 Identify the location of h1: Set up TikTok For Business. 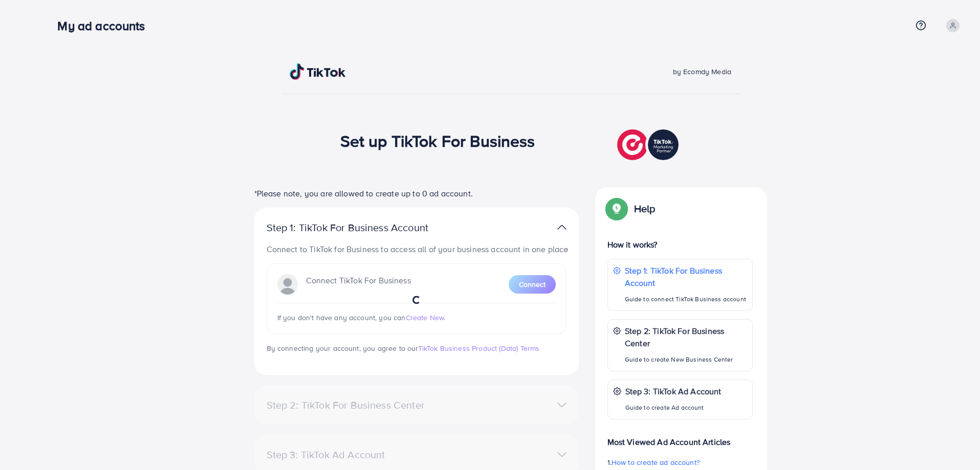
(437, 141).